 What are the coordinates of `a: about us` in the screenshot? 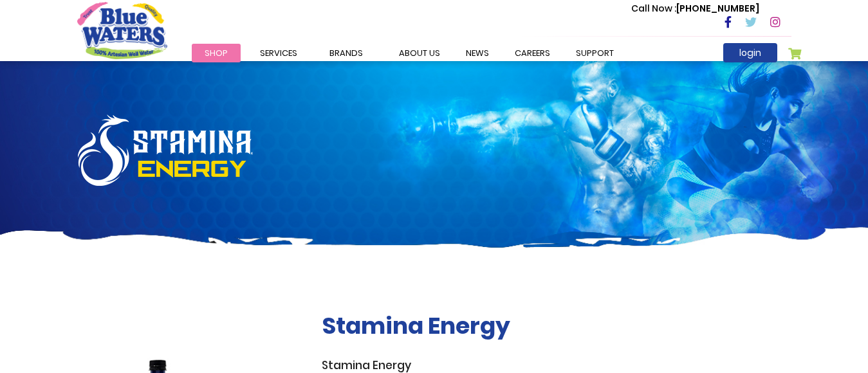 It's located at (419, 53).